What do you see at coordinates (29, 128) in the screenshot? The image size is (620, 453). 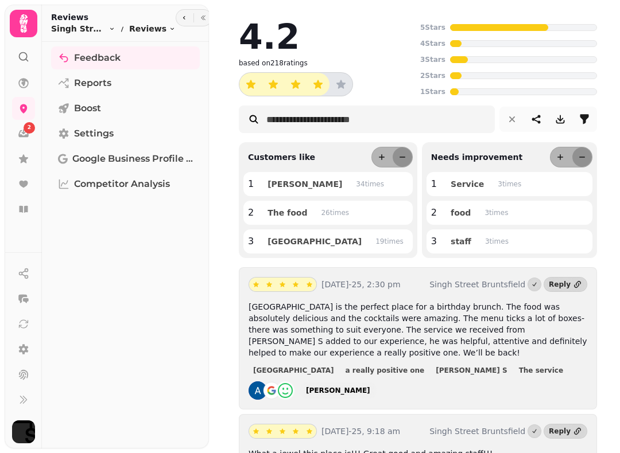 I see `span: 2` at bounding box center [29, 128].